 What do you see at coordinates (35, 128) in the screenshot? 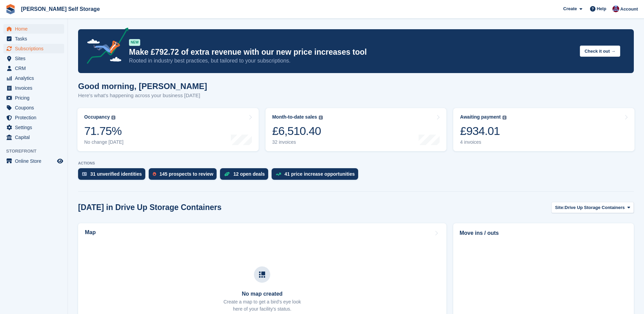
I see `span: Settings` at bounding box center [35, 128].